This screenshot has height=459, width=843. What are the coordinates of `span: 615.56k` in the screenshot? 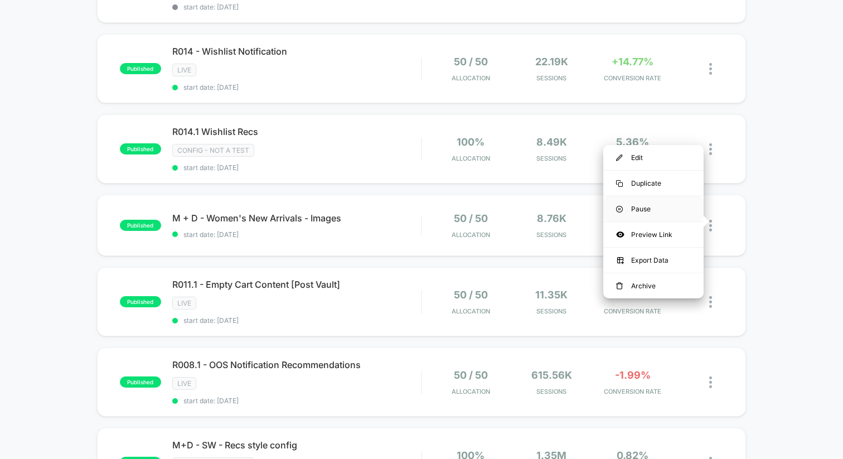 It's located at (551, 375).